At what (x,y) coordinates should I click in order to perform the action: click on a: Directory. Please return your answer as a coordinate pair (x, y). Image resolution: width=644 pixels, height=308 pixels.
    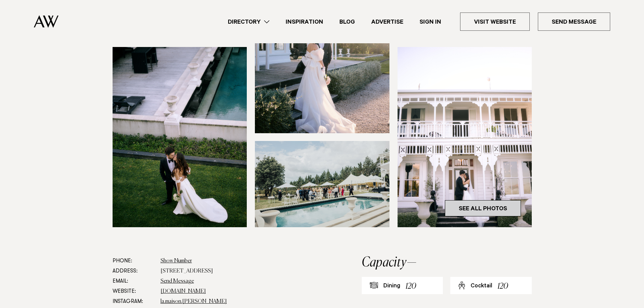
    Looking at the image, I should click on (249, 21).